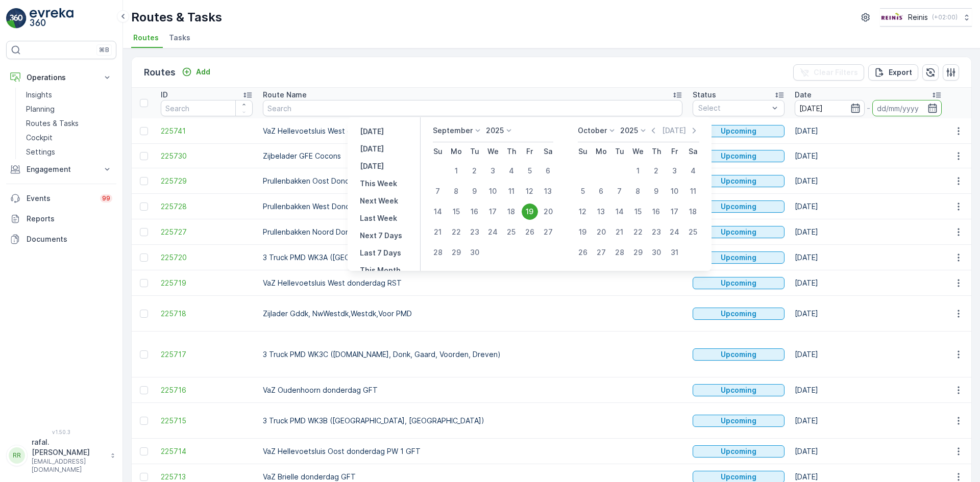 The image size is (980, 482). What do you see at coordinates (548, 191) in the screenshot?
I see `div: 13` at bounding box center [548, 191].